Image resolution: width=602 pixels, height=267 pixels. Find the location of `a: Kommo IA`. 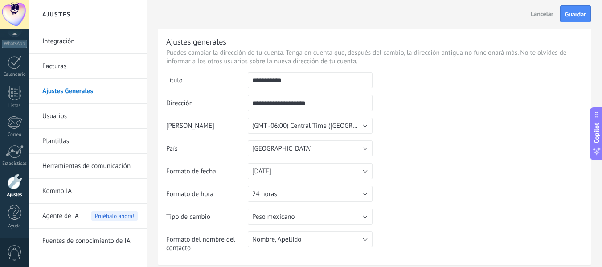

a: Kommo IA is located at coordinates (90, 191).